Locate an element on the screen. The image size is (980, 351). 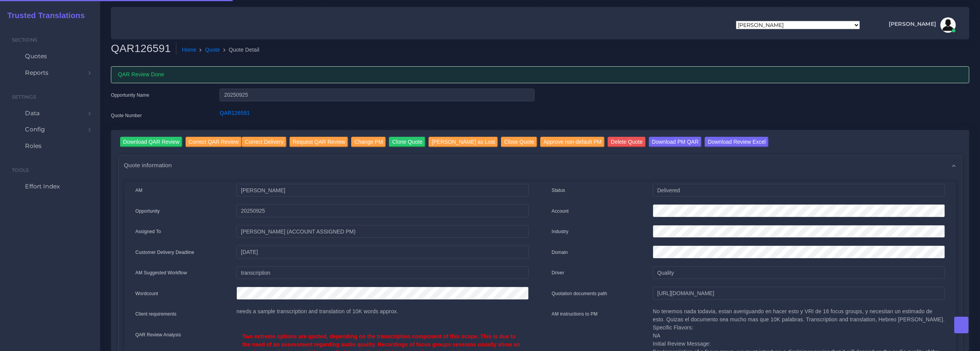
input: Download PM QAR is located at coordinates (675, 141).